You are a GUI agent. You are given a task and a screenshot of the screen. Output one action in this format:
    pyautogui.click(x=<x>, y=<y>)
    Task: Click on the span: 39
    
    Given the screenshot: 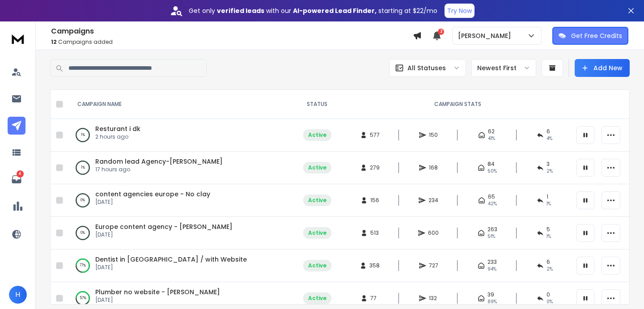 What is the action you would take?
    pyautogui.click(x=490, y=294)
    